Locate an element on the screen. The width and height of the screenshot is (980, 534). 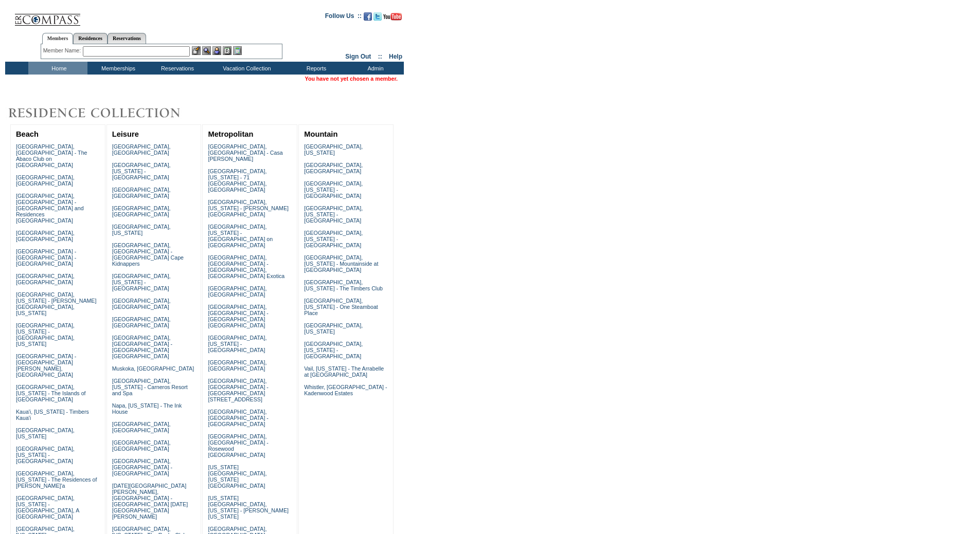
img: b_edit.gif is located at coordinates (196, 50).